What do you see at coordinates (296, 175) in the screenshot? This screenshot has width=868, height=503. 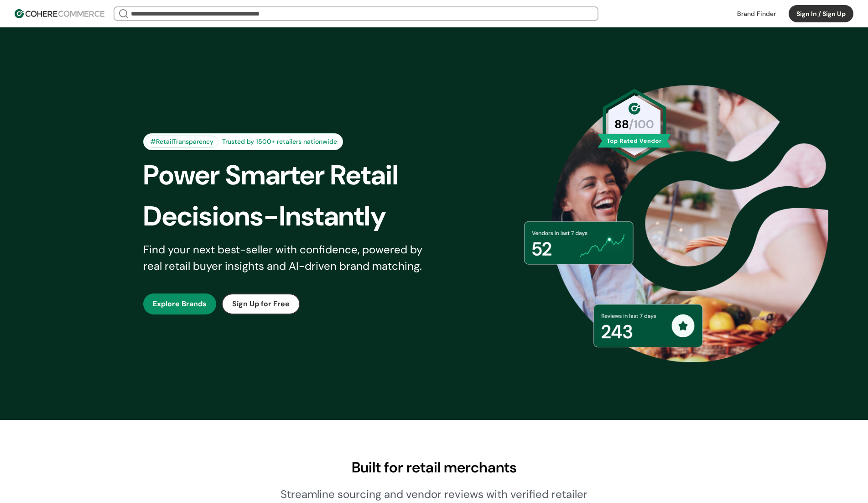 I see `div: Power Smarter Retail` at bounding box center [296, 175].